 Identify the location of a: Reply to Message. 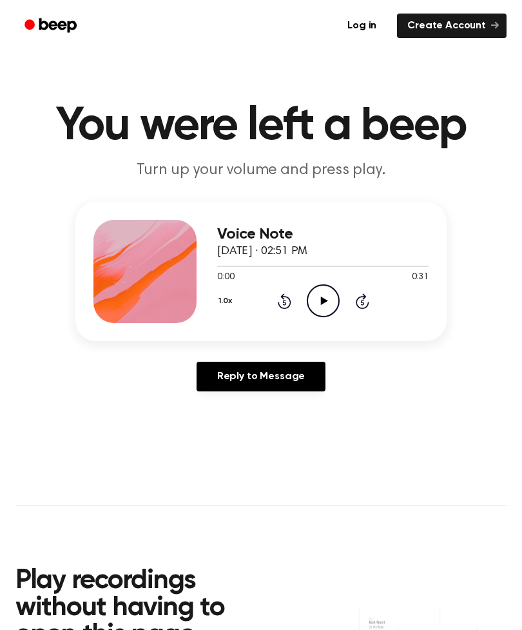
(261, 377).